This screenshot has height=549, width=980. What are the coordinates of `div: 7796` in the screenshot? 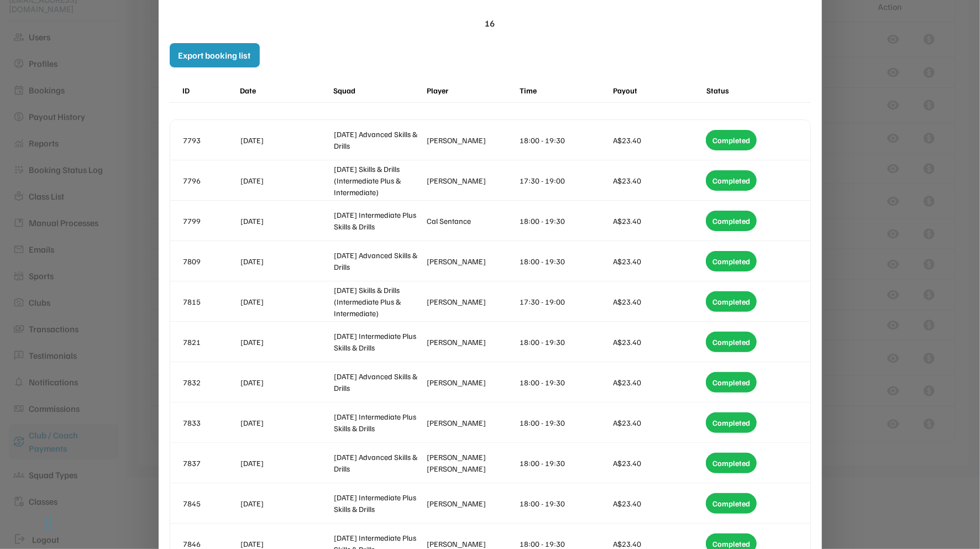 It's located at (211, 180).